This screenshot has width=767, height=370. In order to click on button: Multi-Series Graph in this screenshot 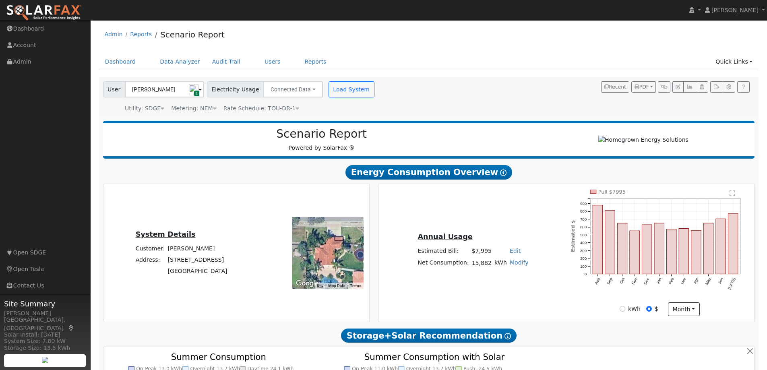, I will do `click(689, 87)`.